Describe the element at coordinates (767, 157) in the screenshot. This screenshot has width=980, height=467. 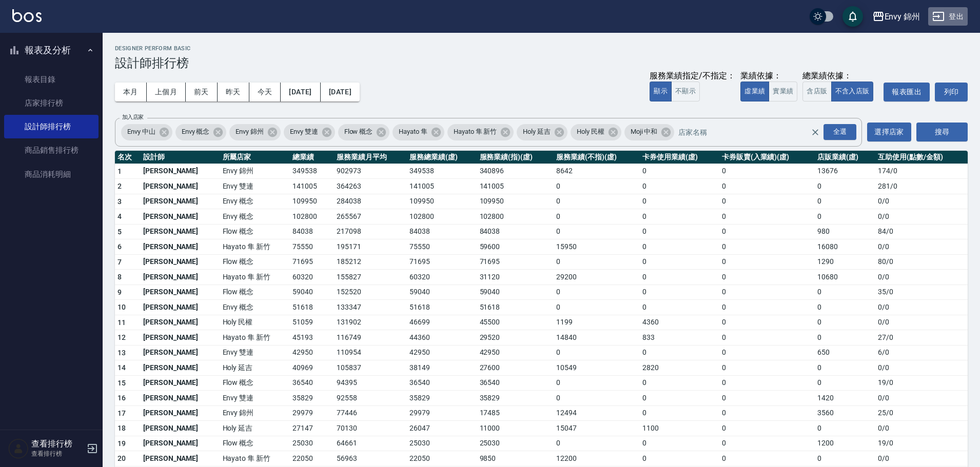
I see `th: 卡券販賣(入業績)(虛)` at that location.